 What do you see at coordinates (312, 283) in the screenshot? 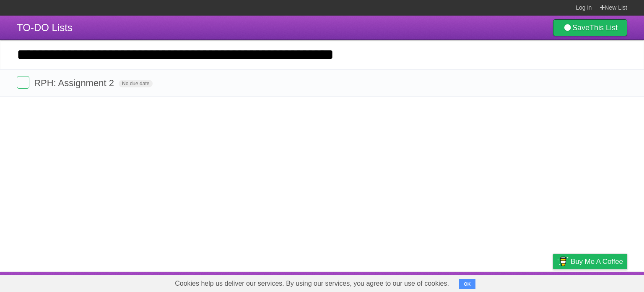
I see `span: Cookies help us deliver our services. By using our services, you agree to our use of cookies.` at bounding box center [312, 283].